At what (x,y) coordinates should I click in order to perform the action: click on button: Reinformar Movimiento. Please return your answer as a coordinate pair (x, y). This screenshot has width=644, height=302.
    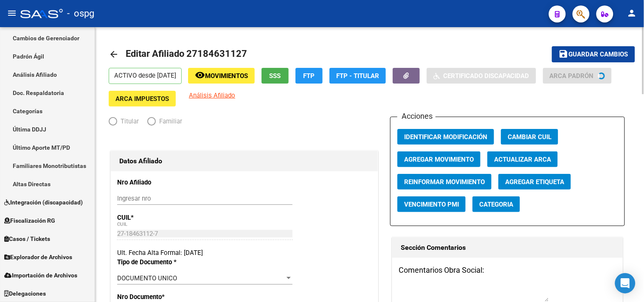
    Looking at the image, I should click on (444, 181).